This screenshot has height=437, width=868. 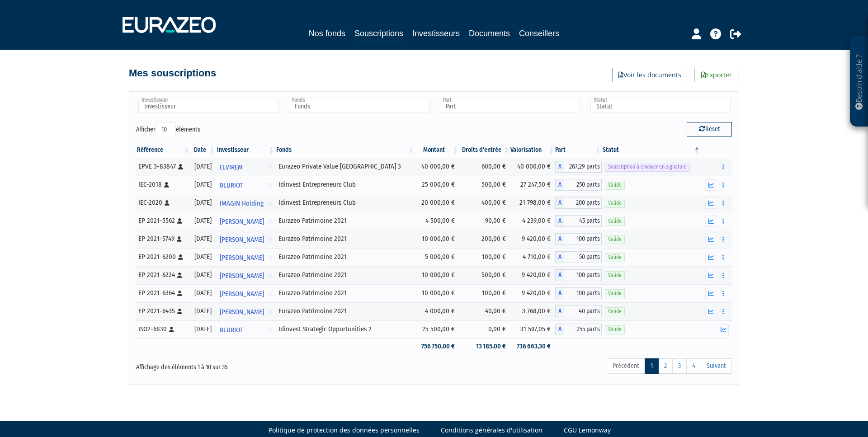 I want to click on td: 3 768,00 €, so click(x=533, y=311).